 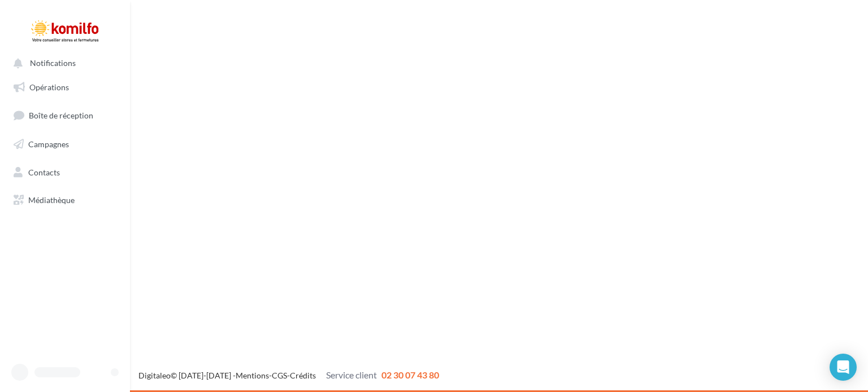 I want to click on span: Médiathèque, so click(x=51, y=199).